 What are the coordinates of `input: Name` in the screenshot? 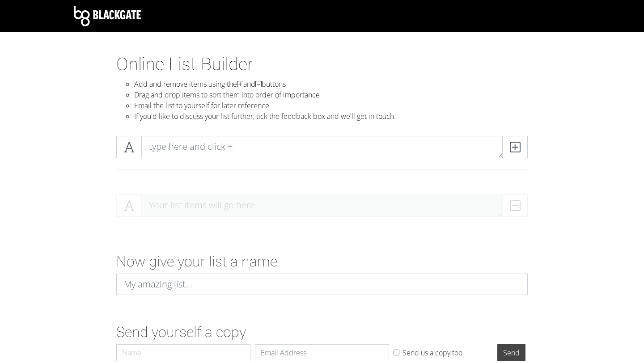 It's located at (184, 353).